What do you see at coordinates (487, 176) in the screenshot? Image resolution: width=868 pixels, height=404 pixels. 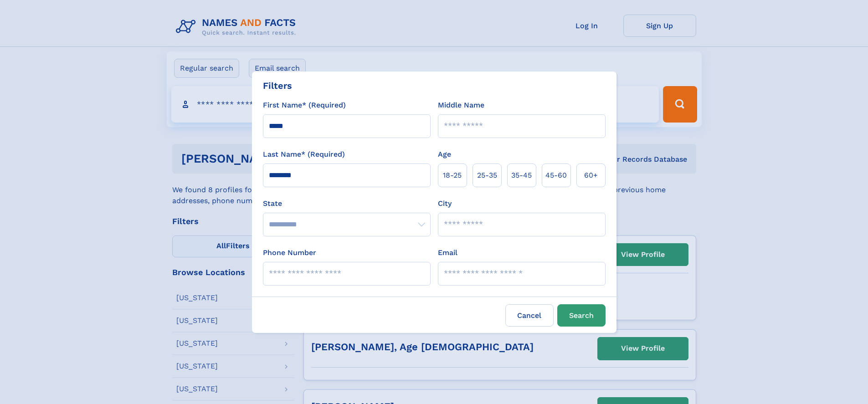 I see `span: 25‑35` at bounding box center [487, 176].